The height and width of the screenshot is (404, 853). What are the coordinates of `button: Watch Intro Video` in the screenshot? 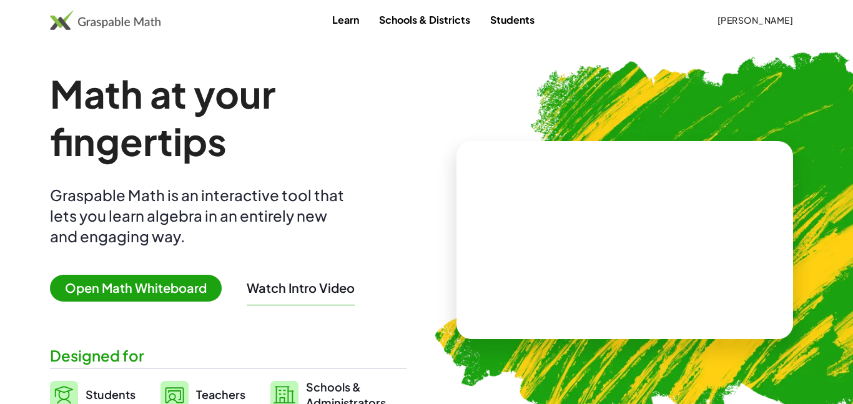 It's located at (300, 288).